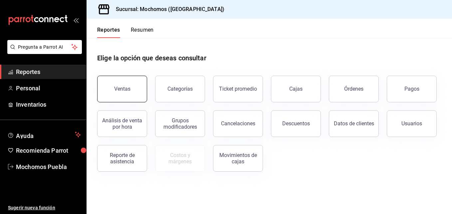 This screenshot has height=214, width=452. I want to click on button: Grupos modificadores, so click(180, 123).